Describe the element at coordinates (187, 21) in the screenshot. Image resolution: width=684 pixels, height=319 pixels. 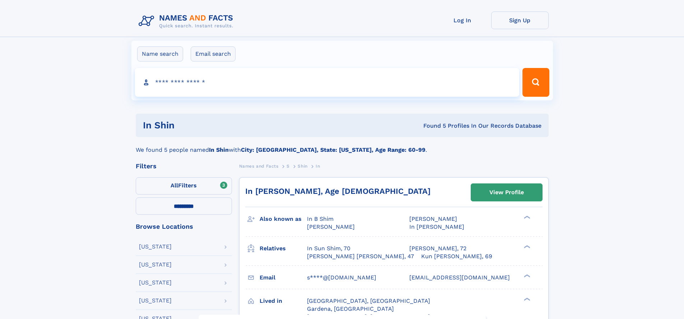
I see `img: Logo Names and Facts` at that location.